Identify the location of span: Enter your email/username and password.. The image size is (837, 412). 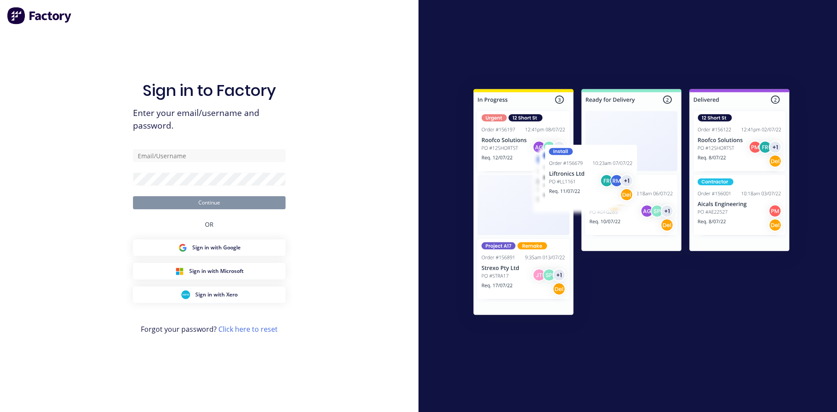
(209, 119).